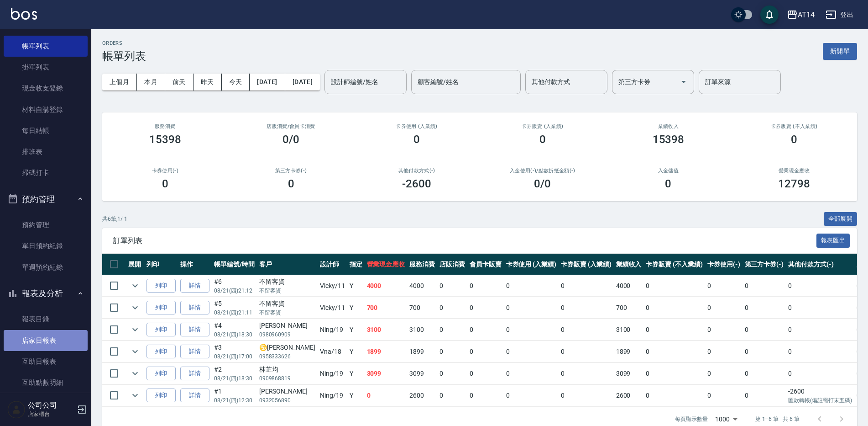  I want to click on p: 08/21 (四) 17:00, so click(234, 356).